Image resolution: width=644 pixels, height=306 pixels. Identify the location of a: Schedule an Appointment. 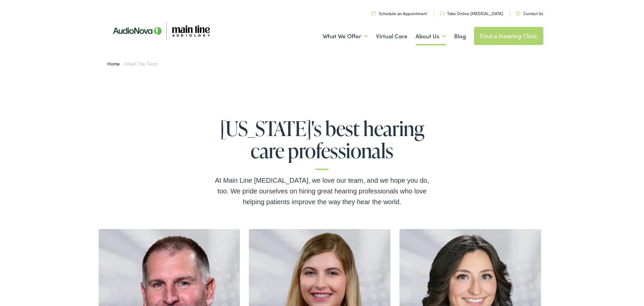
(399, 13).